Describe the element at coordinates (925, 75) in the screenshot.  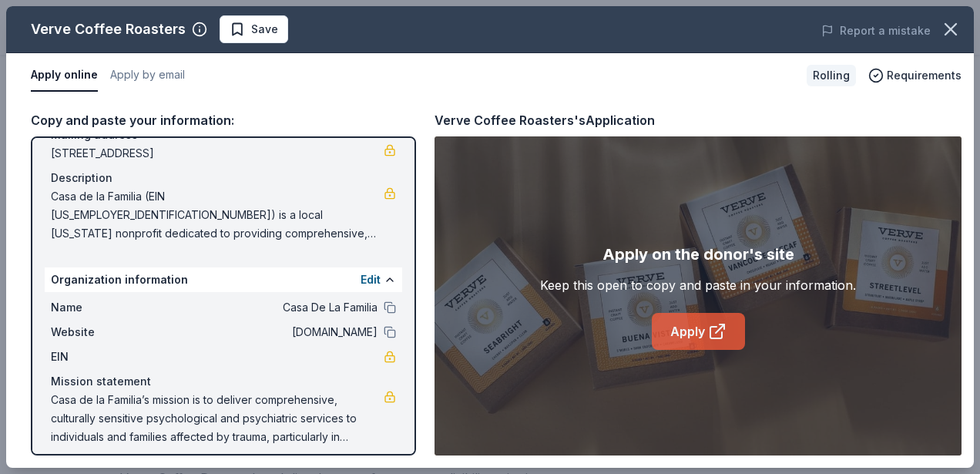
I see `span: Requirements` at that location.